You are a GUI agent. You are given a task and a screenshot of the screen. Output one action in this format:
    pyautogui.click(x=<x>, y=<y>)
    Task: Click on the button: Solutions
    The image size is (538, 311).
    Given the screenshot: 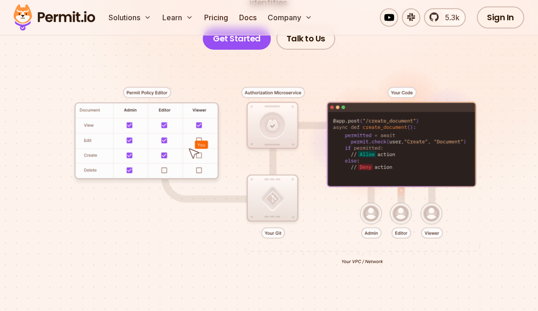 What is the action you would take?
    pyautogui.click(x=130, y=17)
    